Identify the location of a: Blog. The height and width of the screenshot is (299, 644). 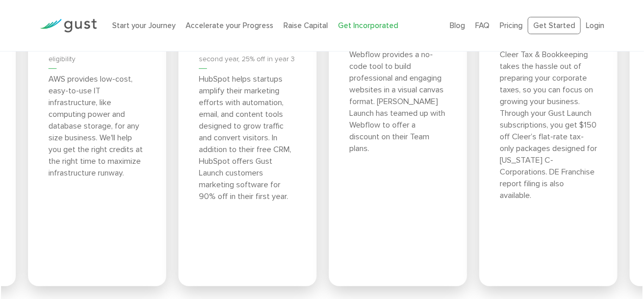
(458, 26).